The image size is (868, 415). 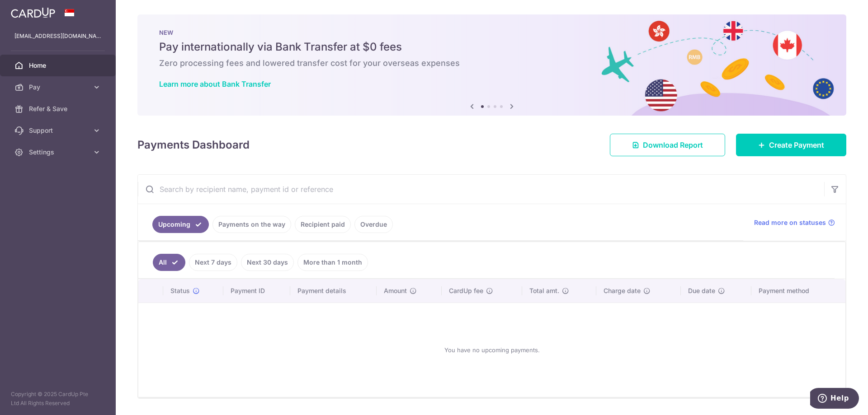 What do you see at coordinates (702, 291) in the screenshot?
I see `span: Due date` at bounding box center [702, 291].